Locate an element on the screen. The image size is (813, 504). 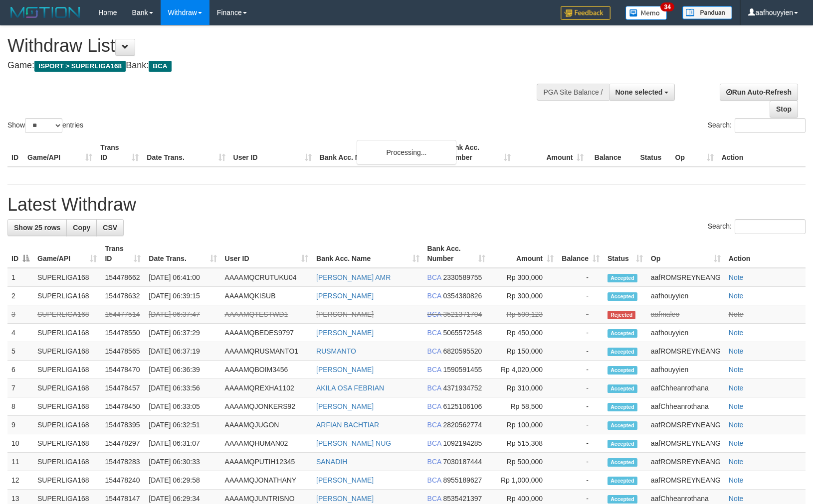
td: 8 is located at coordinates (20, 406).